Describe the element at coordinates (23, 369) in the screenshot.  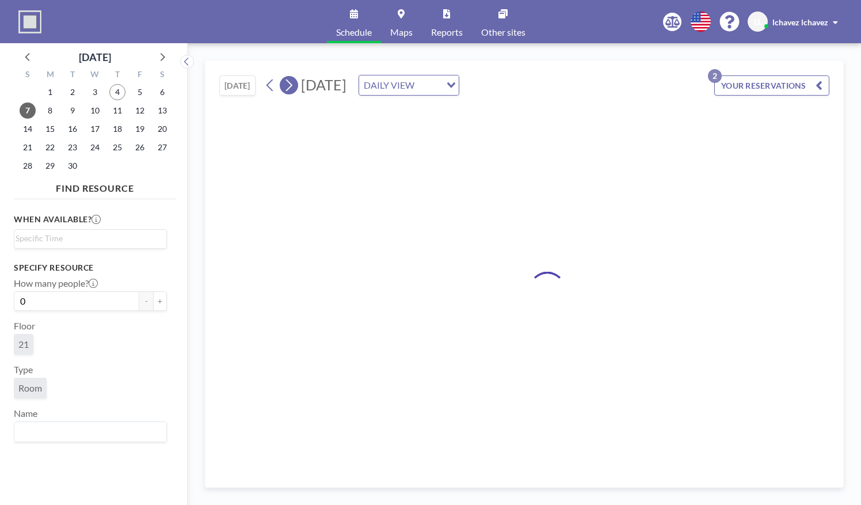
I see `label: Type` at that location.